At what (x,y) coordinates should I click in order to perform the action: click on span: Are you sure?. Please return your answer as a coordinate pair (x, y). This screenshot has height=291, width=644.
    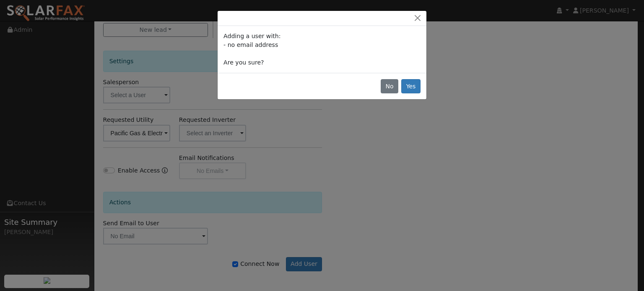
    Looking at the image, I should click on (244, 63).